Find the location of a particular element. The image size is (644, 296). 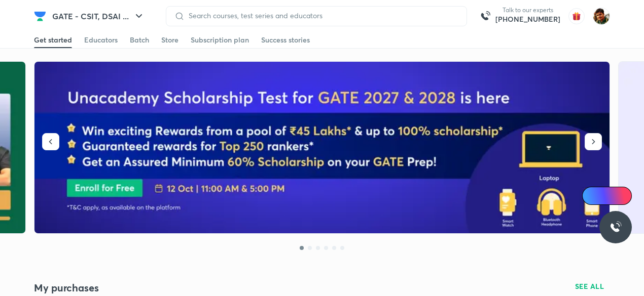

img: SUVRO is located at coordinates (601, 16).